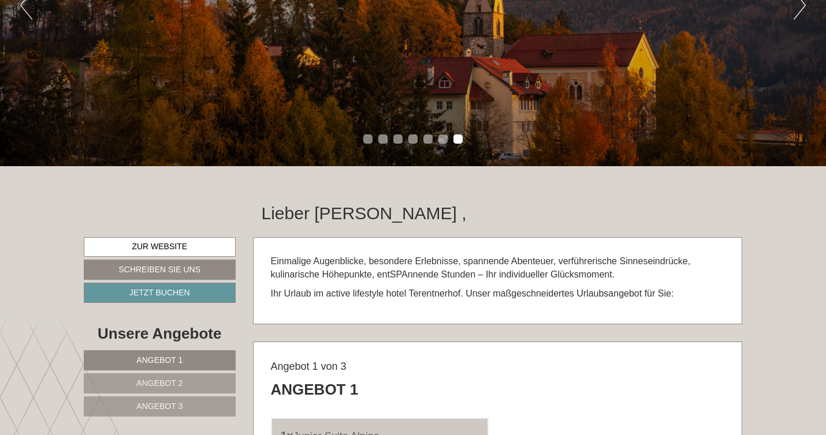 The image size is (826, 435). I want to click on a: Jetzt buchen, so click(159, 293).